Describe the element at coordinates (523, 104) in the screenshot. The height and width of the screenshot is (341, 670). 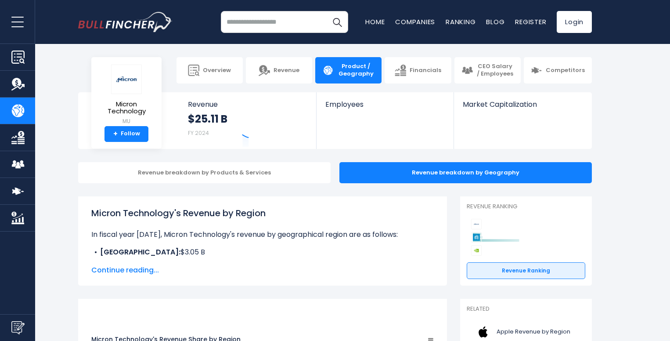
I see `span: Market Capitalization` at that location.